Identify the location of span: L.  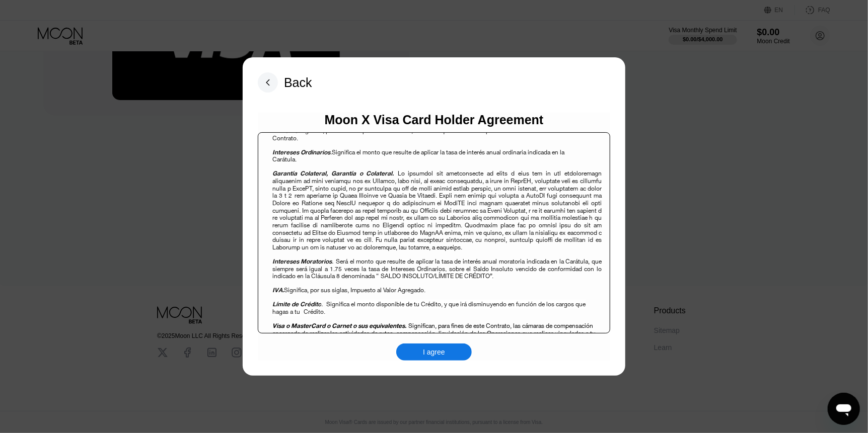
(273, 304).